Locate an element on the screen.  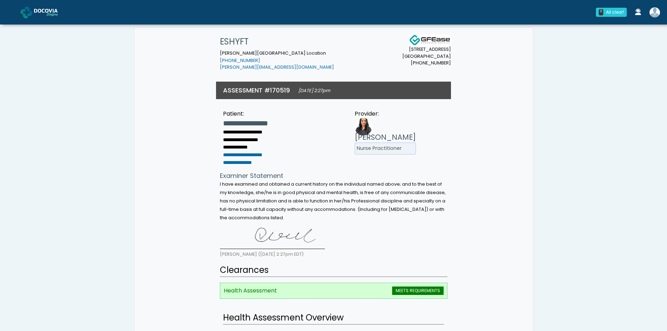
div: Provider: is located at coordinates (385, 114).